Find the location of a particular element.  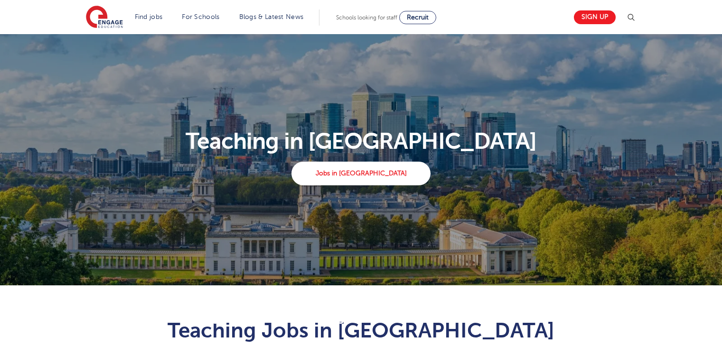

a: Blogs & Latest News is located at coordinates (271, 17).